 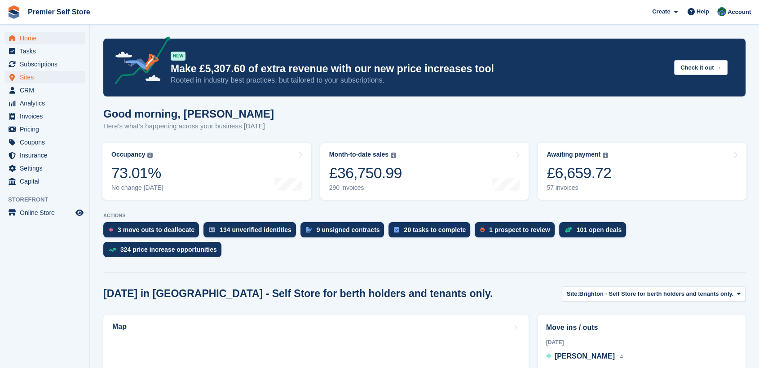 I want to click on img: price_increase_opportunities-93ffe204e8149a01c8c9dc8f82e8f89637d9d84a8eef4429ea346261dce0b2c0.svg, so click(x=112, y=250).